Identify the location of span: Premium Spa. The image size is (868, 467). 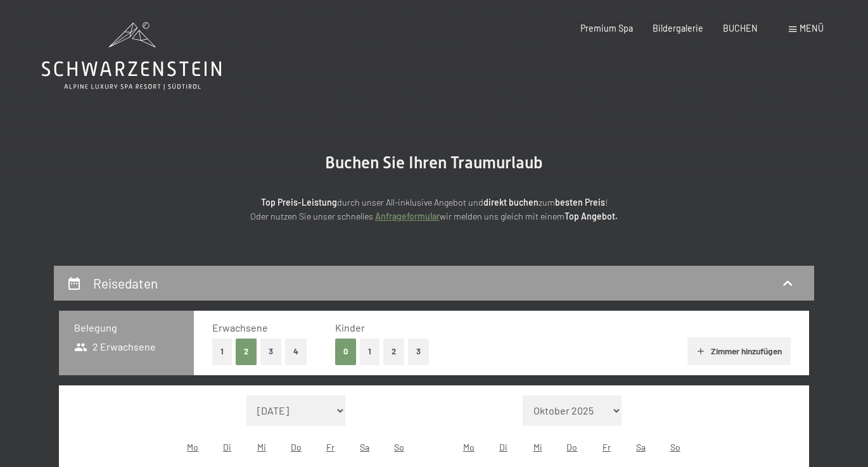
(607, 28).